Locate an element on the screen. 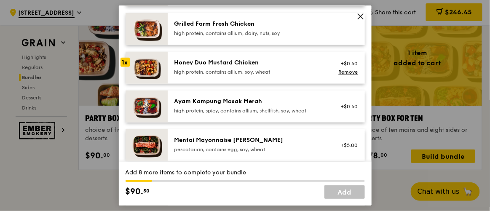 This screenshot has width=490, height=211. span: 50 is located at coordinates (147, 191).